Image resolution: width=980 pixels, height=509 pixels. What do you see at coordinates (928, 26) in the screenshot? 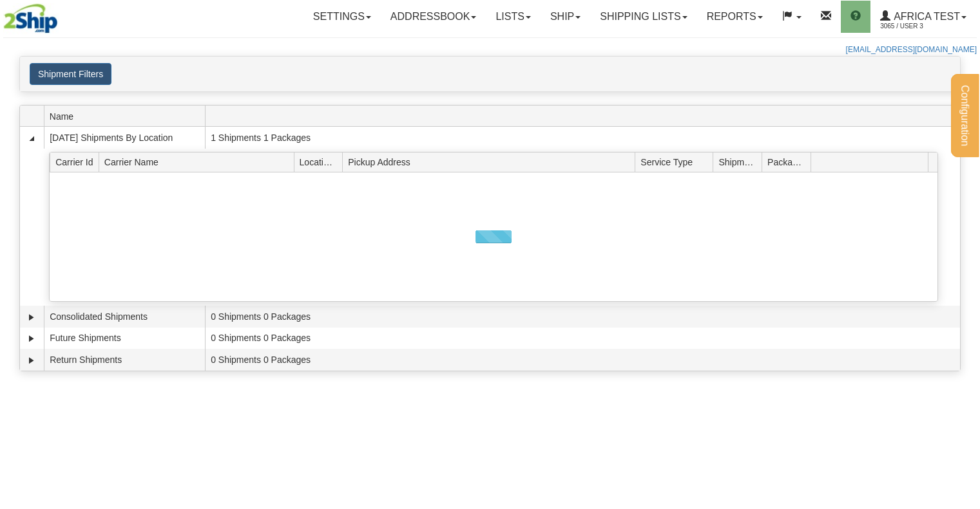
I see `span: 3065 / User 3` at bounding box center [928, 26].